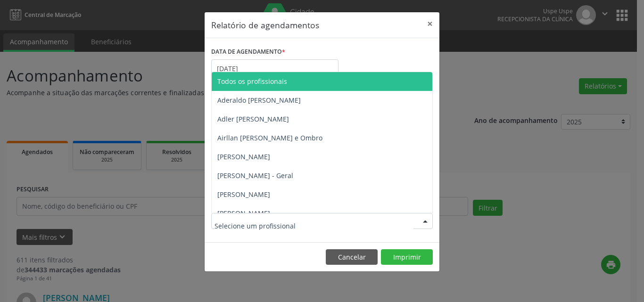 The height and width of the screenshot is (302, 644). I want to click on label: DATA DE AGENDAMENTO, so click(248, 52).